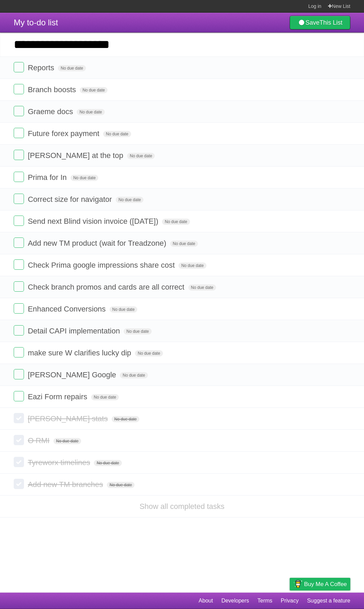 Image resolution: width=364 pixels, height=609 pixels. What do you see at coordinates (330, 22) in the screenshot?
I see `b: This List` at bounding box center [330, 22].